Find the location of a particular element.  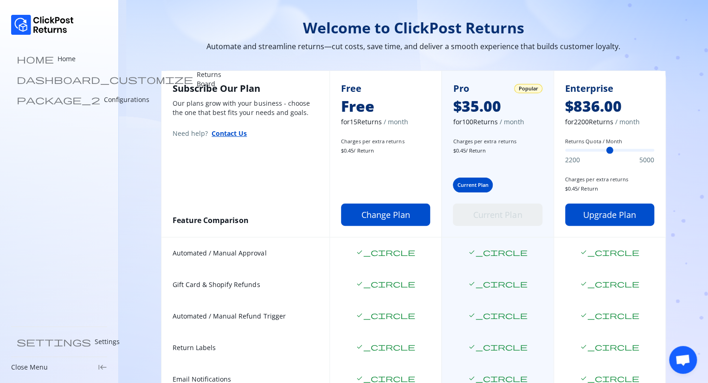

span: Need help? is located at coordinates (190, 134).